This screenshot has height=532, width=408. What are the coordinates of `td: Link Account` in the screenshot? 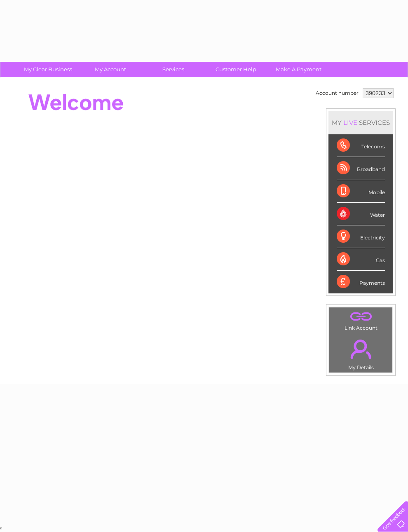 It's located at (361, 320).